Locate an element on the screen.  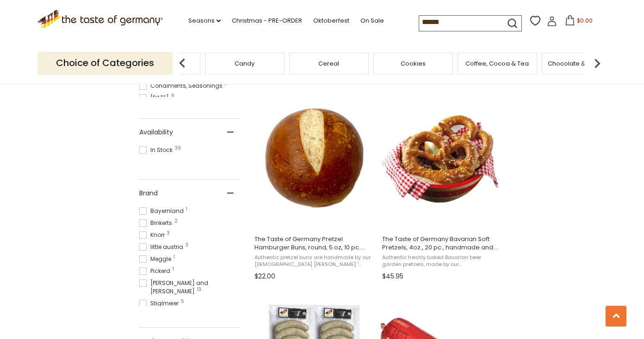
span: Knorr is located at coordinates (153, 235).